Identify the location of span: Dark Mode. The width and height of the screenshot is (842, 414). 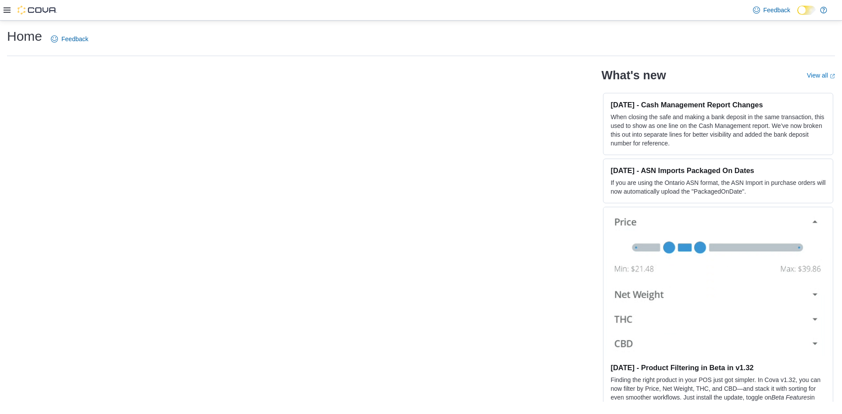
(797, 15).